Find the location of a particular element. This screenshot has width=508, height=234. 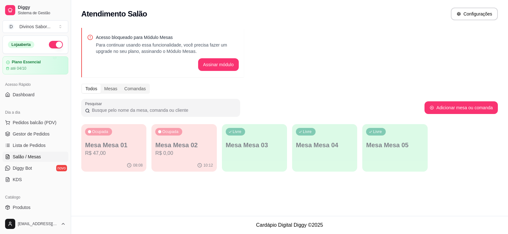

span: KDS is located at coordinates (17, 180).